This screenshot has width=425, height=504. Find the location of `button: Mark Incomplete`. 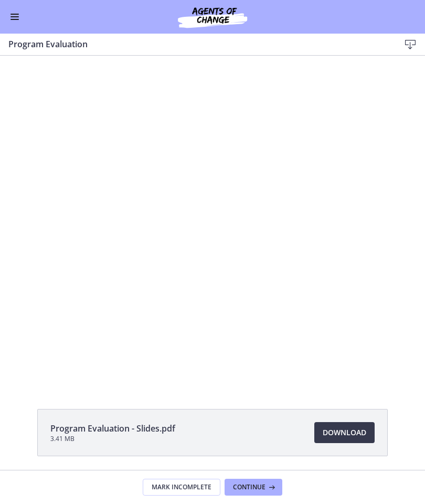

button: Mark Incomplete is located at coordinates (182, 487).